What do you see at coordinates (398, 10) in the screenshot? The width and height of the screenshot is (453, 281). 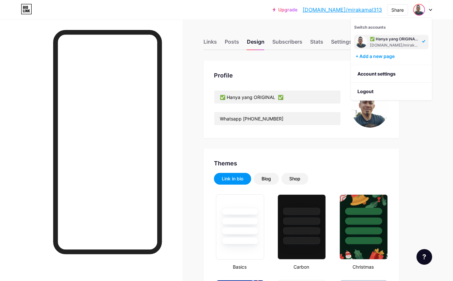 I see `div: Share` at bounding box center [398, 10].